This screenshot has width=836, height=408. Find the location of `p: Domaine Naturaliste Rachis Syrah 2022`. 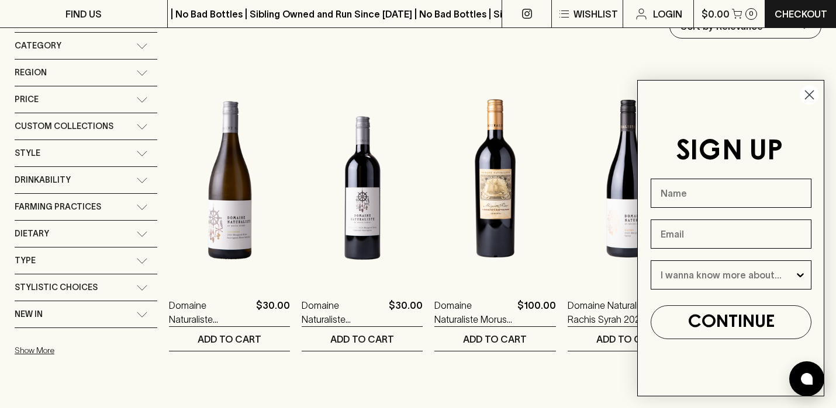

p: Domaine Naturaliste Rachis Syrah 2022 is located at coordinates (610, 313).